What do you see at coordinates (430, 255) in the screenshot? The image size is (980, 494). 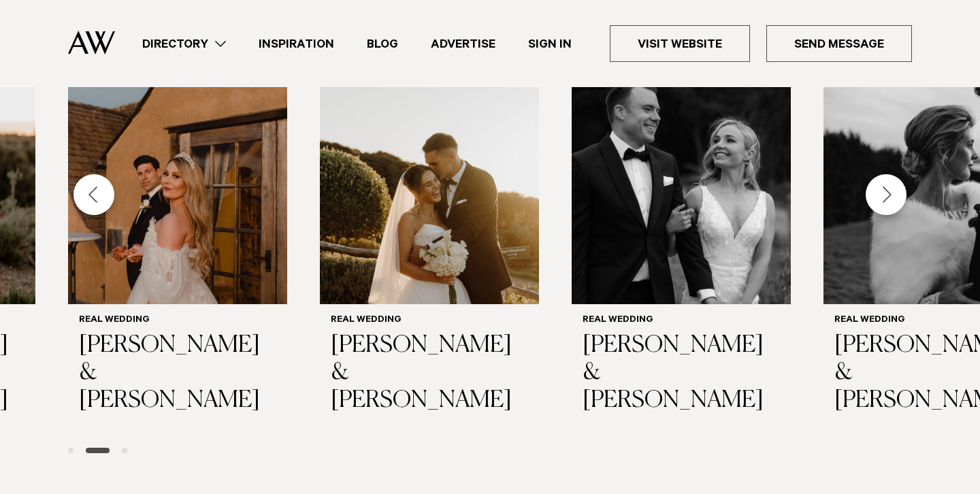 I see `swiper-slide: 5 / 7` at bounding box center [430, 255].